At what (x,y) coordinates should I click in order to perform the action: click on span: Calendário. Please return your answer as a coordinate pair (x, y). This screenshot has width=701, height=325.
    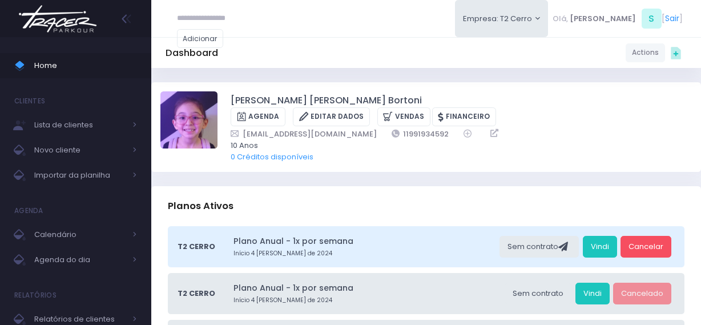
    Looking at the image, I should click on (80, 235).